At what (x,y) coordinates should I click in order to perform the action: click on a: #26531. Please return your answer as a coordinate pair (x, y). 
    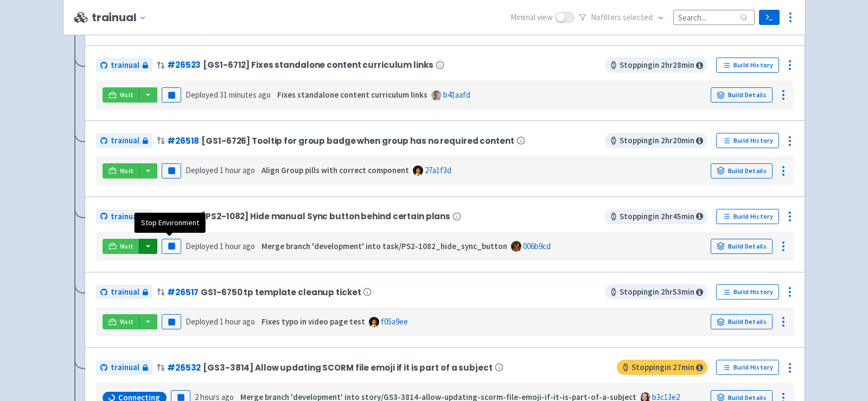
    Looking at the image, I should click on (183, 216).